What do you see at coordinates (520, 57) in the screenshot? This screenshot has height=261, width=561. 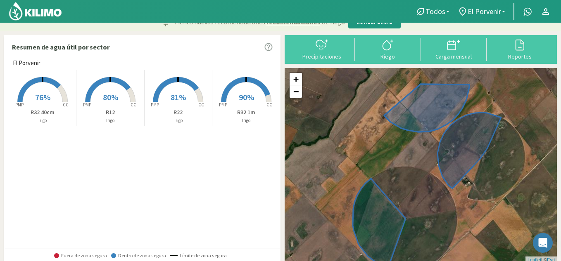 I see `div: Reportes` at bounding box center [520, 57].